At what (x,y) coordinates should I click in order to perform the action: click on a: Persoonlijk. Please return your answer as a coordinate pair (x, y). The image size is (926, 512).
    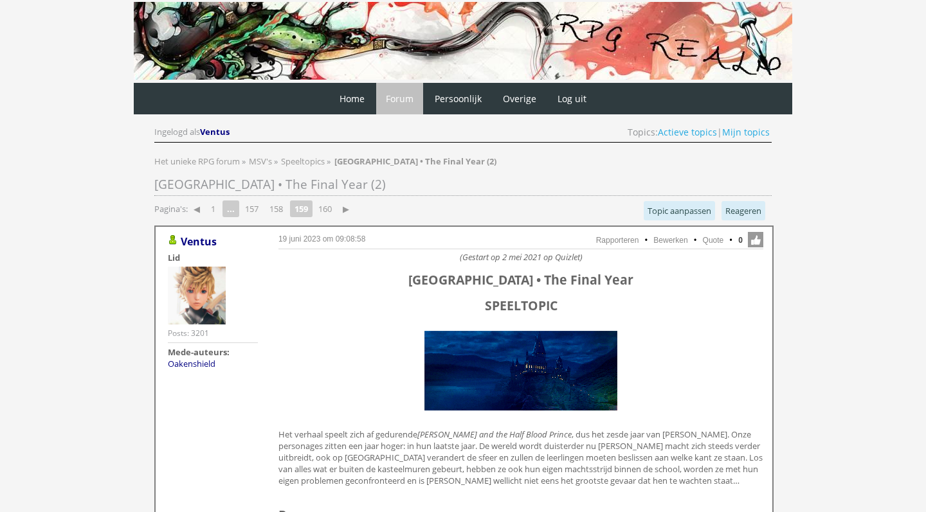
    Looking at the image, I should click on (458, 98).